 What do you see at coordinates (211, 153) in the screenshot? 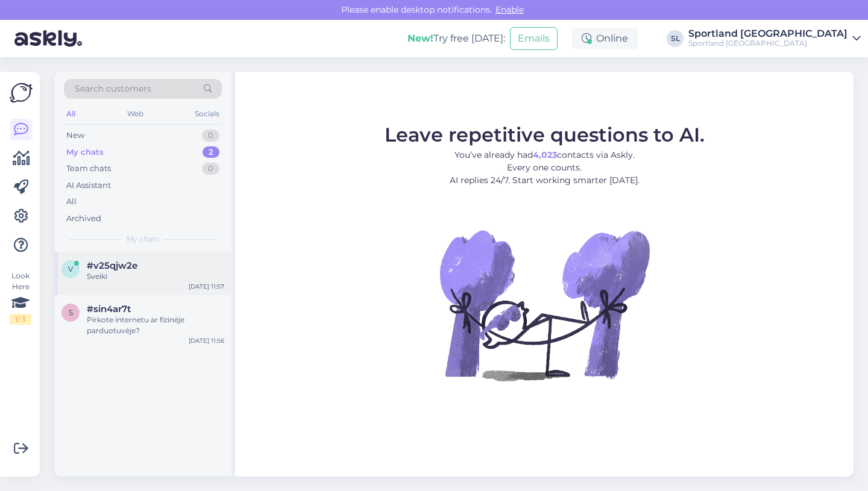
I see `div: 2` at bounding box center [211, 153].